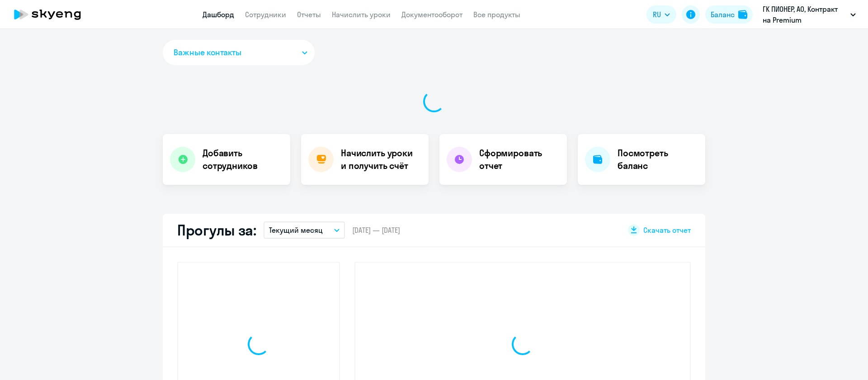 The width and height of the screenshot is (868, 380). Describe the element at coordinates (296, 230) in the screenshot. I see `p: Текущий месяц` at that location.